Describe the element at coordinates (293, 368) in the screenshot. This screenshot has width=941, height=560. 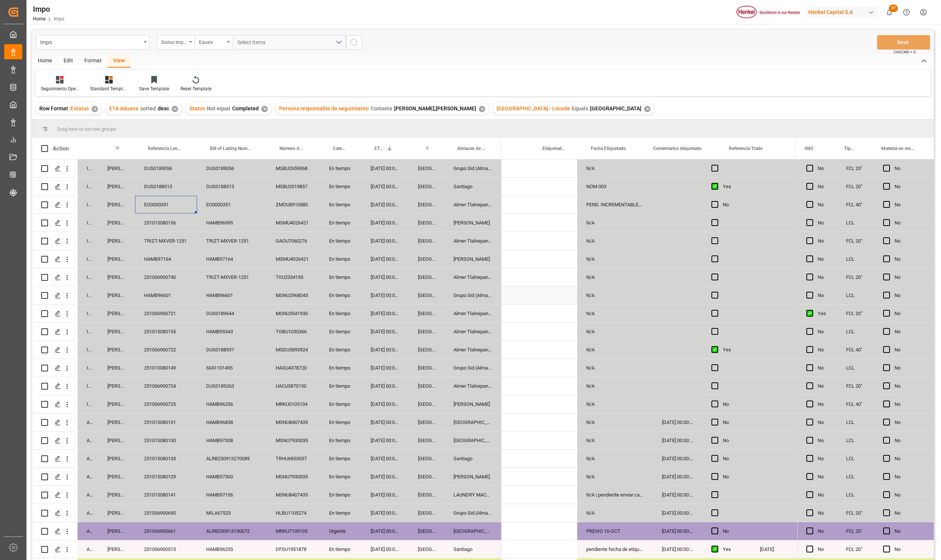
I see `div: HASU4378720` at that location.